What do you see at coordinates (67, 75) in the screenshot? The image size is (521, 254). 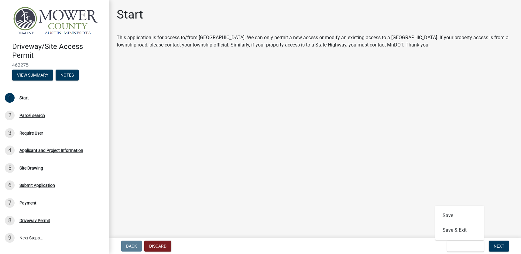 I see `wm-modal-confirm: Notes` at bounding box center [67, 75].